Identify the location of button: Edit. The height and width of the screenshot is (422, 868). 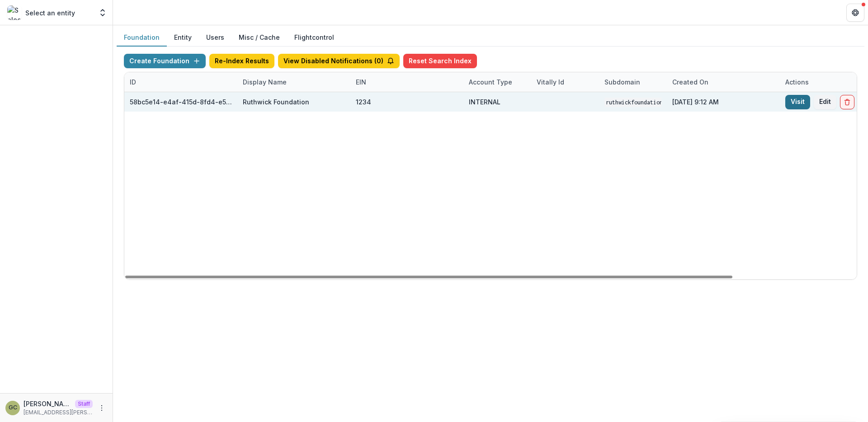
(825, 102).